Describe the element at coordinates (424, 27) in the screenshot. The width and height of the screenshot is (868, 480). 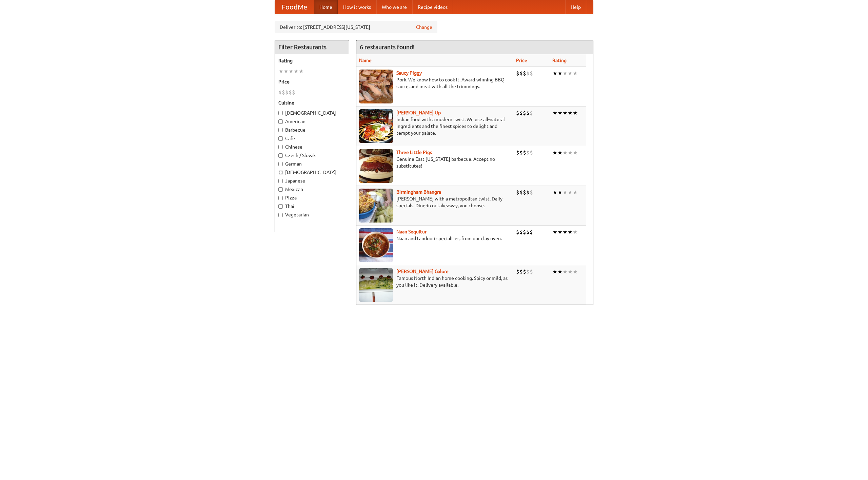
I see `a: Change` at that location.